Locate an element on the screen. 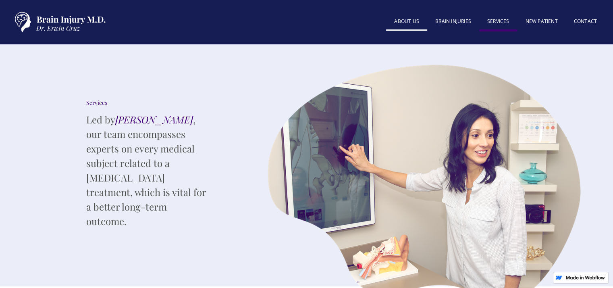 This screenshot has width=613, height=288. a: About US is located at coordinates (407, 22).